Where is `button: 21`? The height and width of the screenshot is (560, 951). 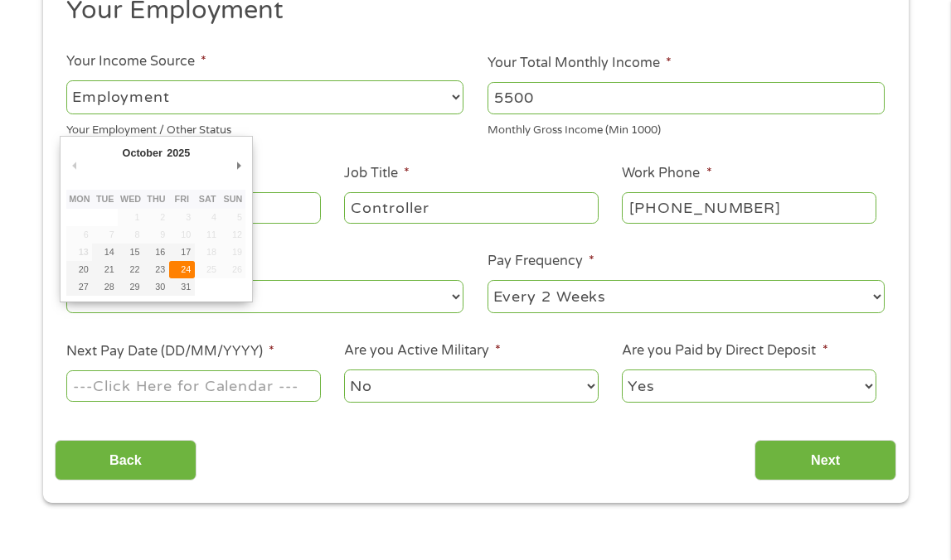 button: 21 is located at coordinates (104, 270).